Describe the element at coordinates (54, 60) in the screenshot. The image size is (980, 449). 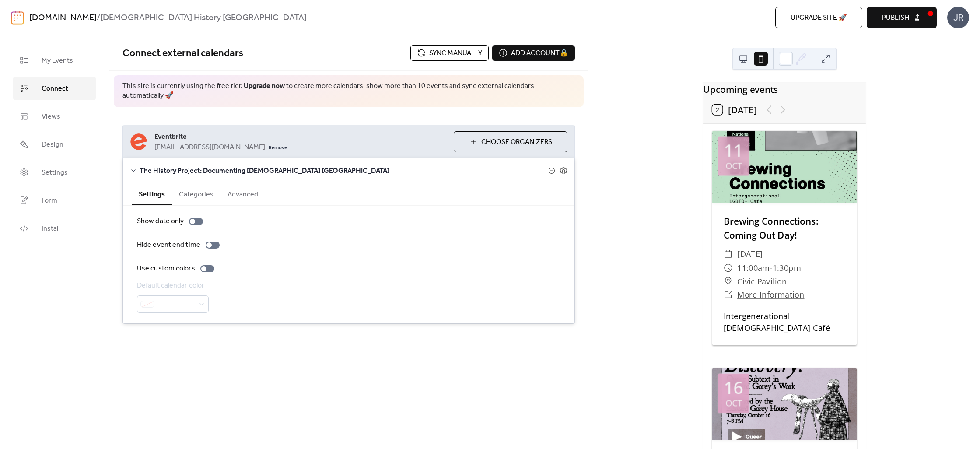
I see `a: My Events` at that location.